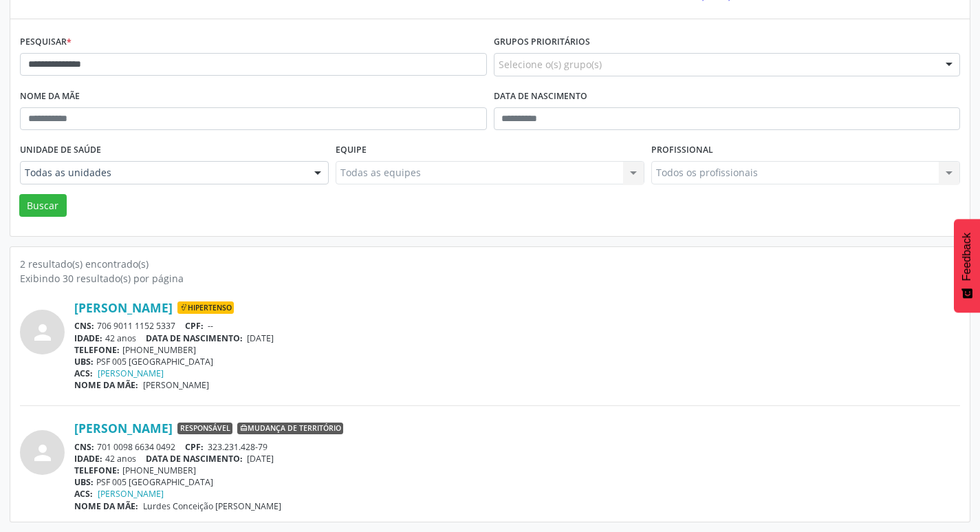 This screenshot has width=980, height=532. Describe the element at coordinates (550, 64) in the screenshot. I see `span: Selecione o(s) grupo(s)` at that location.